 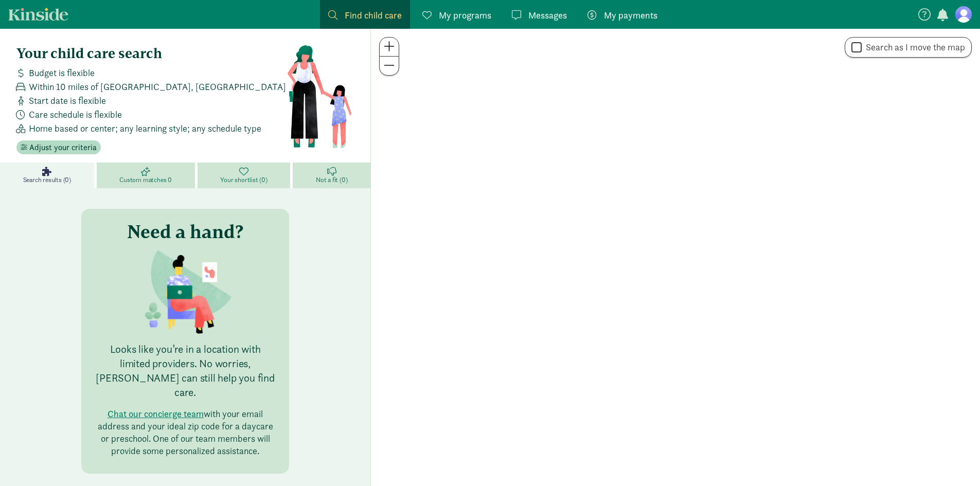 What do you see at coordinates (47, 180) in the screenshot?
I see `span: Search results (0)` at bounding box center [47, 180].